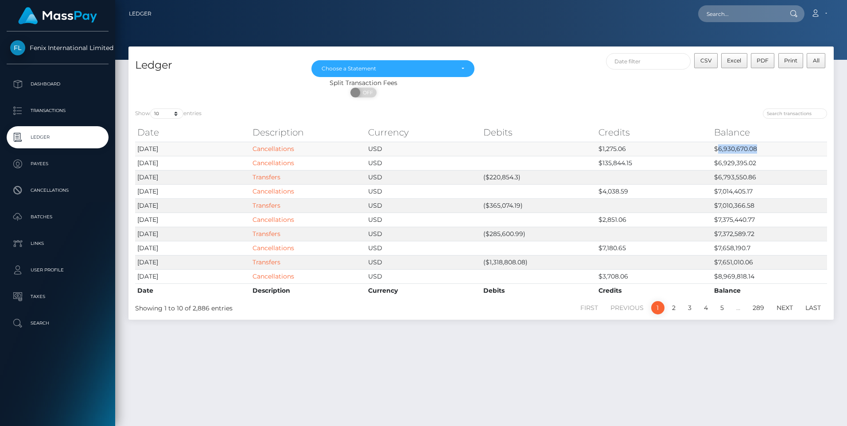  Describe the element at coordinates (58, 297) in the screenshot. I see `a: Taxes` at that location.